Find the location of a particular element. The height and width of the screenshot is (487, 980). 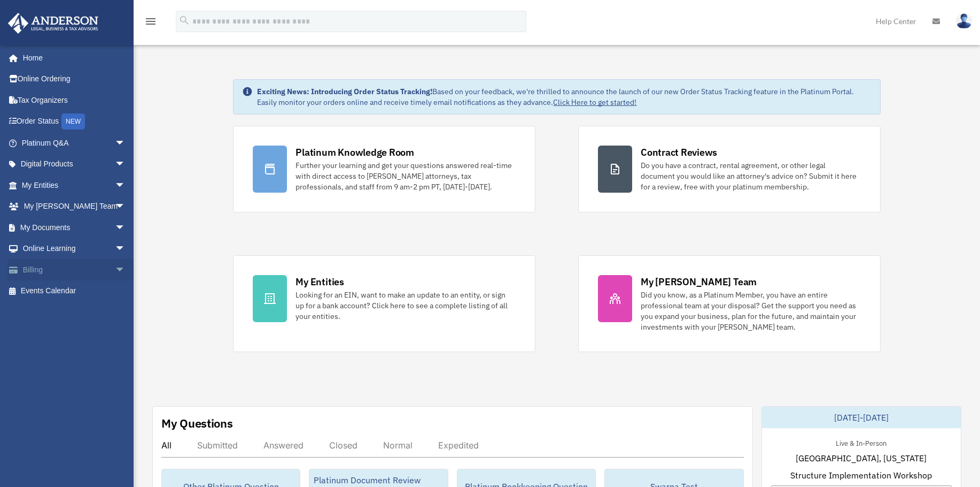

i: search is located at coordinates (184, 21).